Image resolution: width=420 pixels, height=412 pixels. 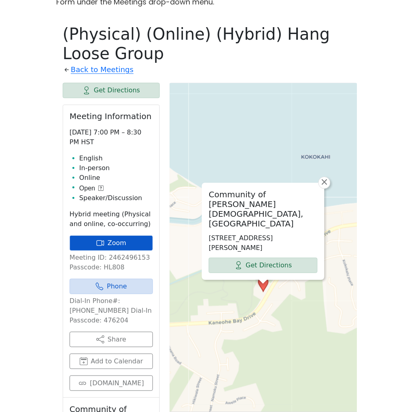 I want to click on button: Open, so click(x=92, y=188).